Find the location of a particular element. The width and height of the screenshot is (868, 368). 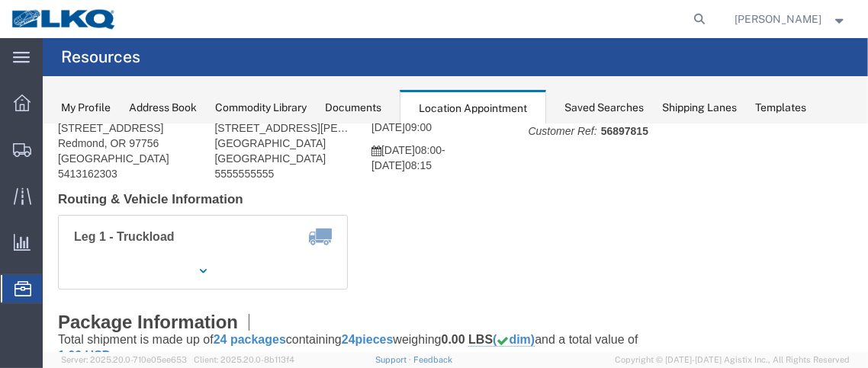

div: Saved Searches is located at coordinates (604, 107).